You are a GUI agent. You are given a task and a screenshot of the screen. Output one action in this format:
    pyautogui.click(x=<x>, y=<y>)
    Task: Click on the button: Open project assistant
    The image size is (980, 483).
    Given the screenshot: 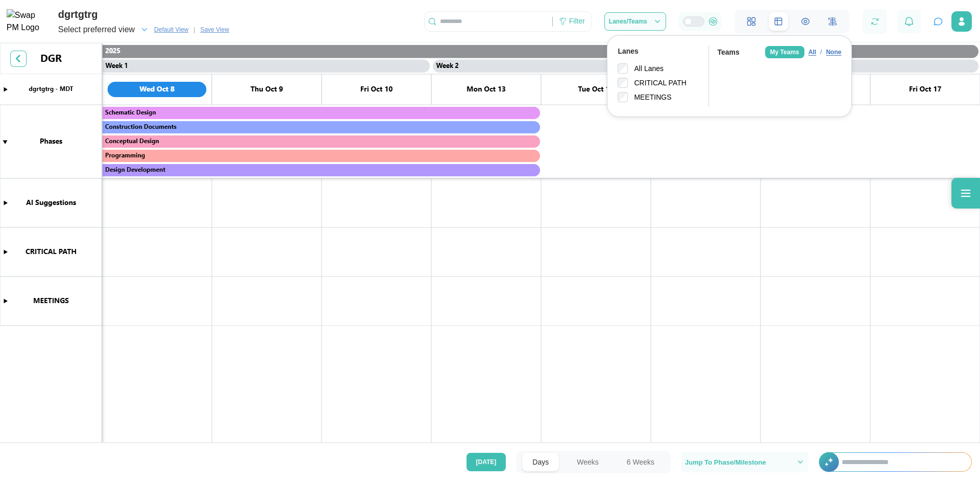 What is the action you would take?
    pyautogui.click(x=938, y=22)
    